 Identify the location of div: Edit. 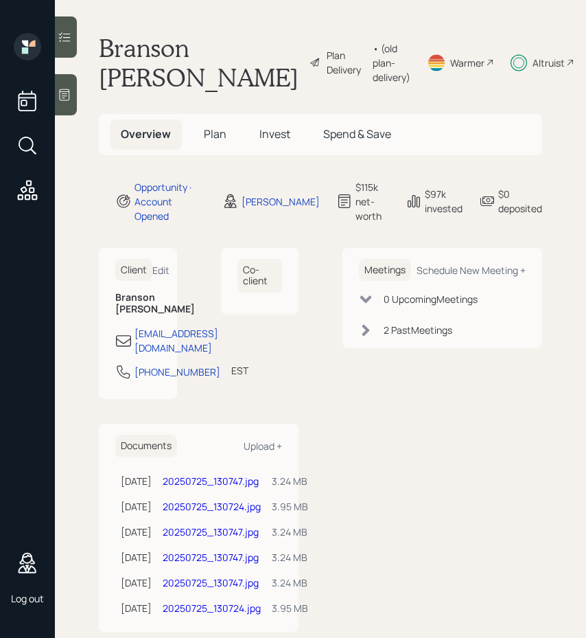
(161, 270).